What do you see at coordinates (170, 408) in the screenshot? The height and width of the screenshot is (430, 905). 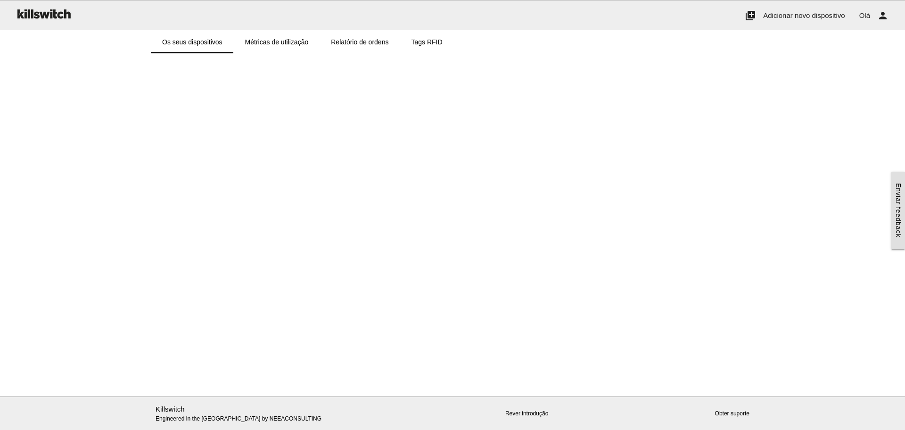 I see `a: Killswitch` at bounding box center [170, 408].